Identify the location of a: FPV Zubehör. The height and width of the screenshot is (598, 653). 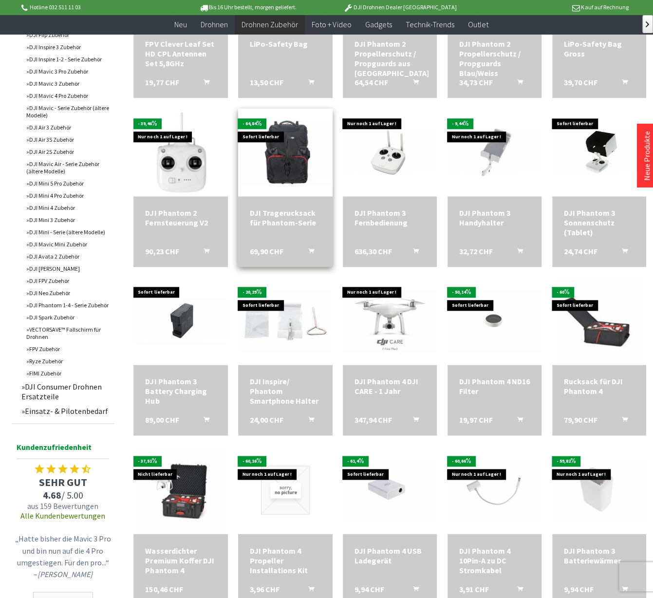
(68, 349).